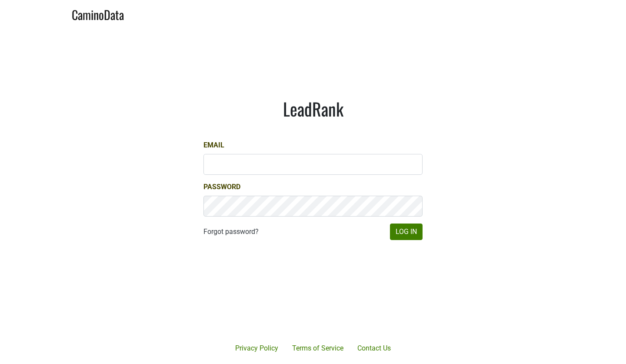  What do you see at coordinates (406, 232) in the screenshot?
I see `button: Log In` at bounding box center [406, 232].